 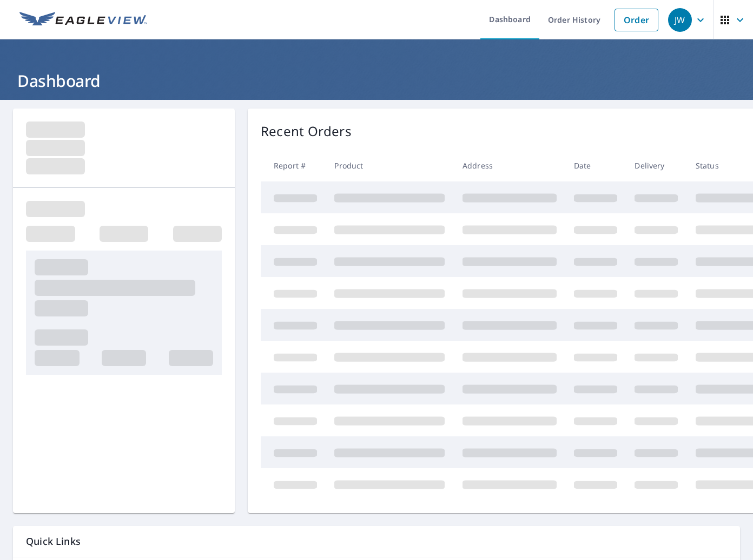 I want to click on p: Quick Links, so click(x=376, y=542).